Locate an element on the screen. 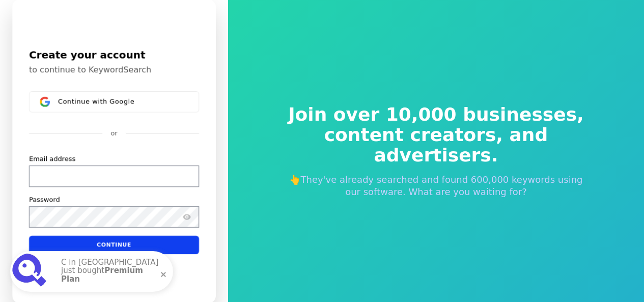 This screenshot has width=644, height=302. span: content creators, and advertisers. is located at coordinates (436, 145).